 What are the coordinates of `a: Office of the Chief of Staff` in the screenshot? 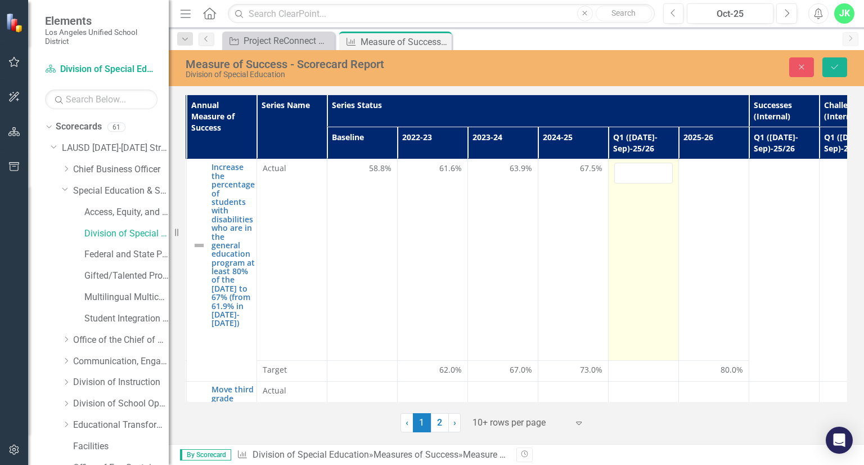 It's located at (121, 340).